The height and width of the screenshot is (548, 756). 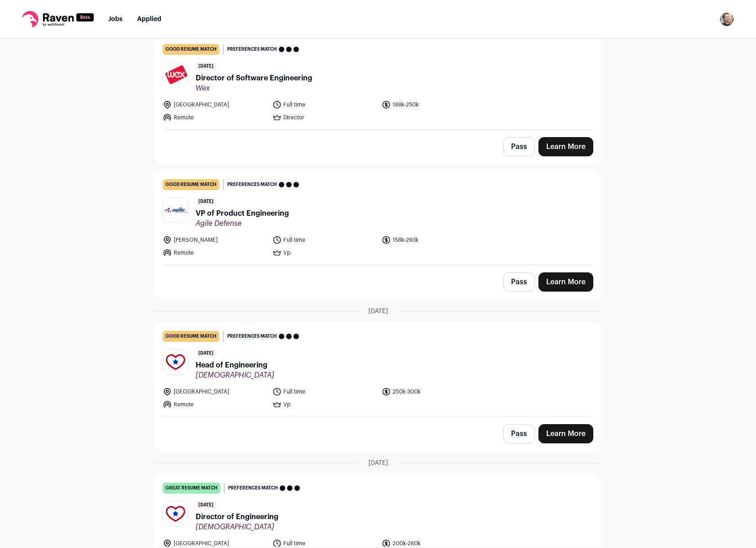 What do you see at coordinates (242, 213) in the screenshot?
I see `span: VP of Product Engineering` at bounding box center [242, 213].